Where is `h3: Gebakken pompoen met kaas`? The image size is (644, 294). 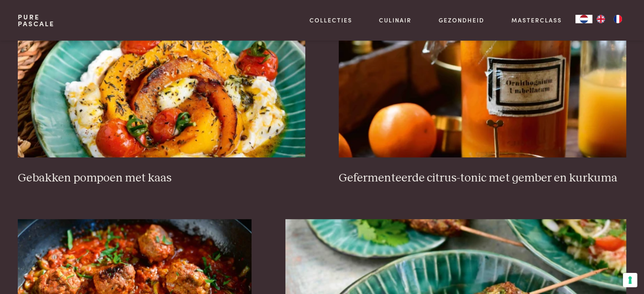
h3: Gebakken pompoen met kaas is located at coordinates (161, 178).